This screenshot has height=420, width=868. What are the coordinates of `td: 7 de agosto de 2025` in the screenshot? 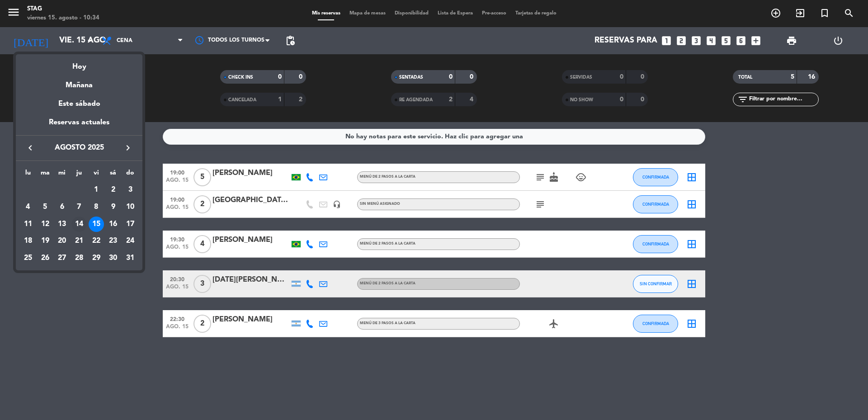 It's located at (79, 207).